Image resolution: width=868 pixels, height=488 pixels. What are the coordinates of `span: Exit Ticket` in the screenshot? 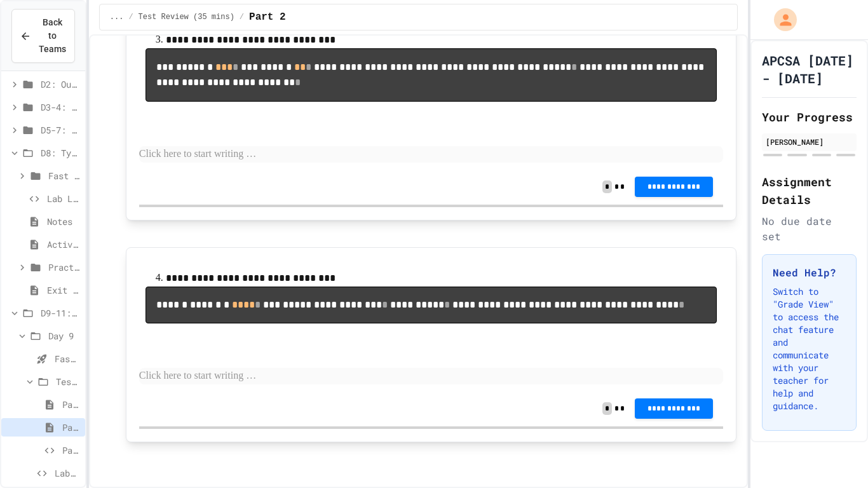 It's located at (64, 290).